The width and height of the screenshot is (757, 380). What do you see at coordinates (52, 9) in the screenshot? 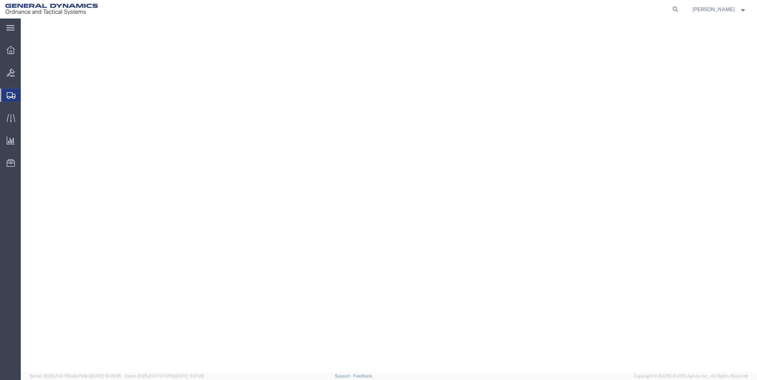
I see `img: logo` at bounding box center [52, 9].